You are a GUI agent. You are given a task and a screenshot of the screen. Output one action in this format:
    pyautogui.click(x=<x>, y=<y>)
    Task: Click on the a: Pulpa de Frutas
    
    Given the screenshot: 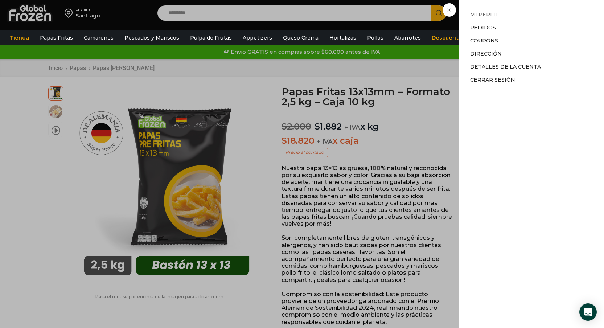 What is the action you would take?
    pyautogui.click(x=211, y=38)
    